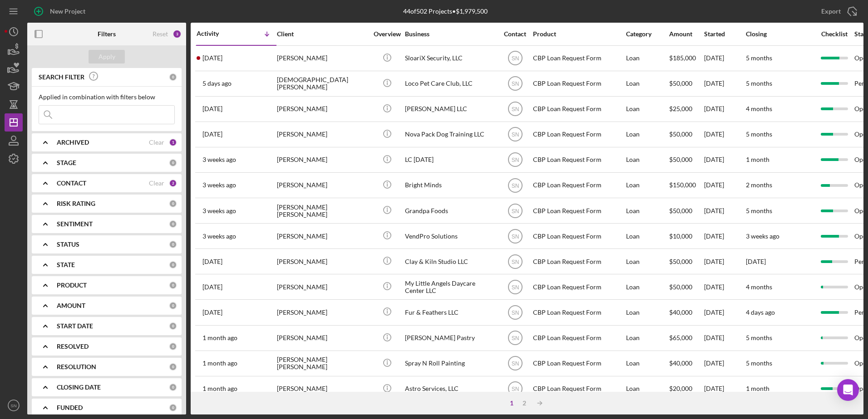 This screenshot has height=419, width=868. What do you see at coordinates (685, 186) in the screenshot?
I see `div: $150,000` at bounding box center [685, 186].